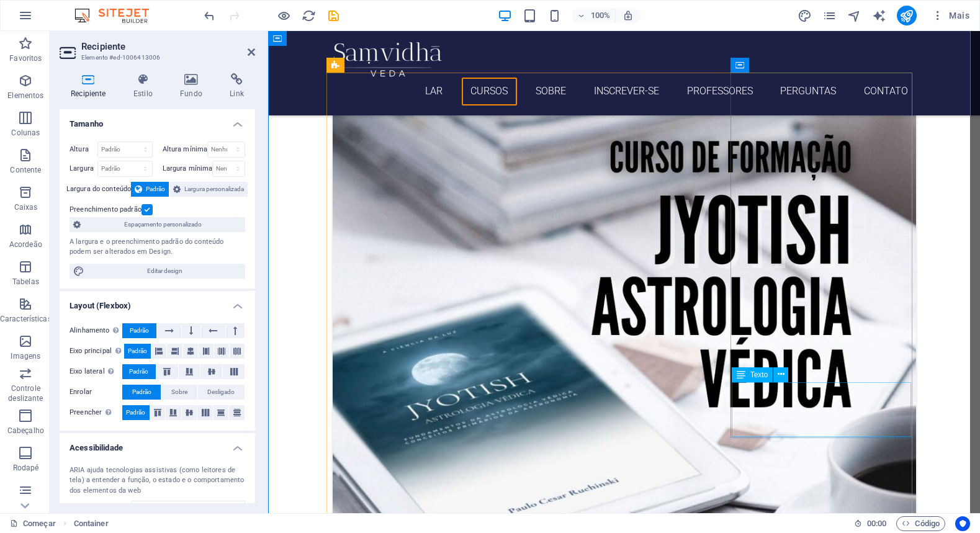 Image resolution: width=980 pixels, height=533 pixels. Describe the element at coordinates (81, 392) in the screenshot. I see `font: Enrolar` at that location.